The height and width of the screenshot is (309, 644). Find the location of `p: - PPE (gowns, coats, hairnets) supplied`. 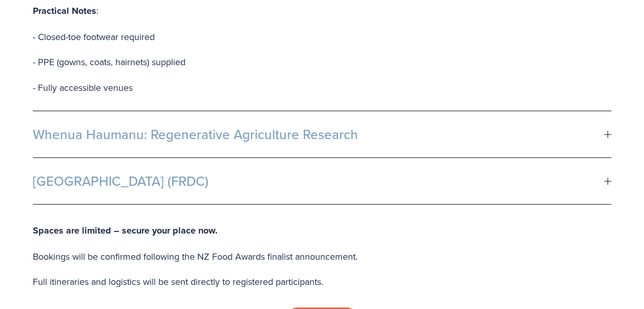

p: - PPE (gowns, coats, hairnets) supplied is located at coordinates (235, 62).